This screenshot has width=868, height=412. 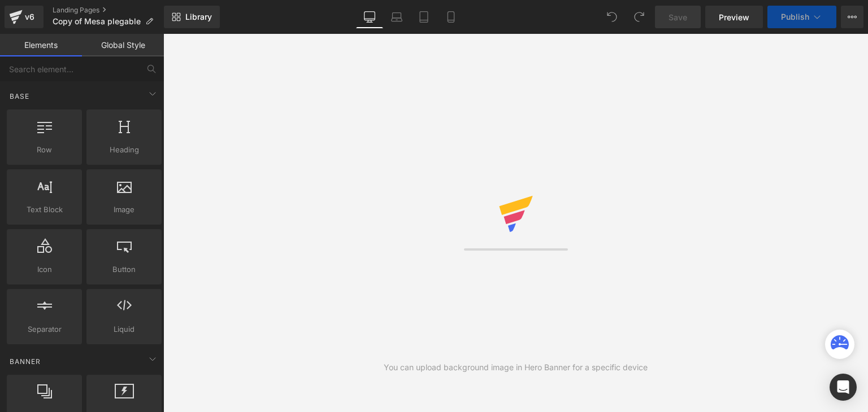 I want to click on a: Mobile, so click(x=451, y=17).